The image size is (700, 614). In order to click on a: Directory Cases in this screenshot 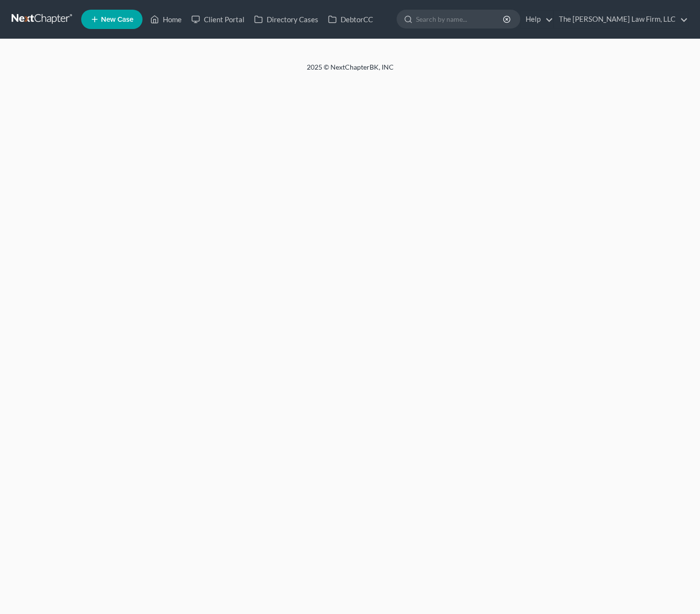, I will do `click(286, 19)`.